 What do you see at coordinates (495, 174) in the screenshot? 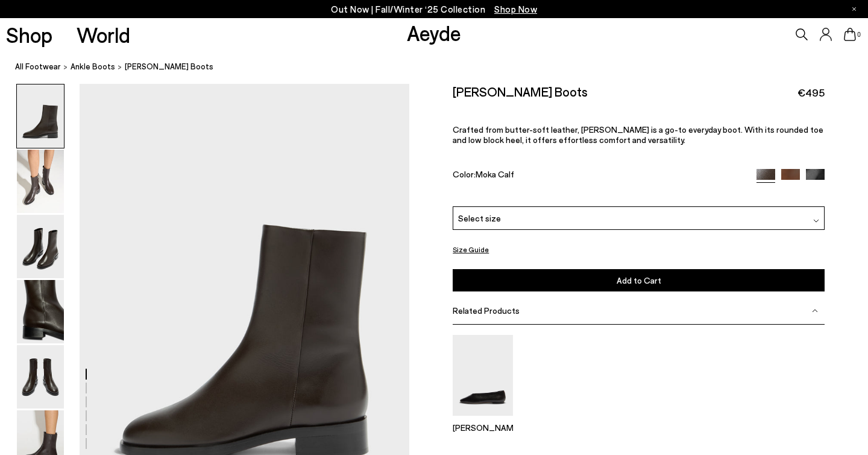
I see `span: Moka Calf` at bounding box center [495, 174].